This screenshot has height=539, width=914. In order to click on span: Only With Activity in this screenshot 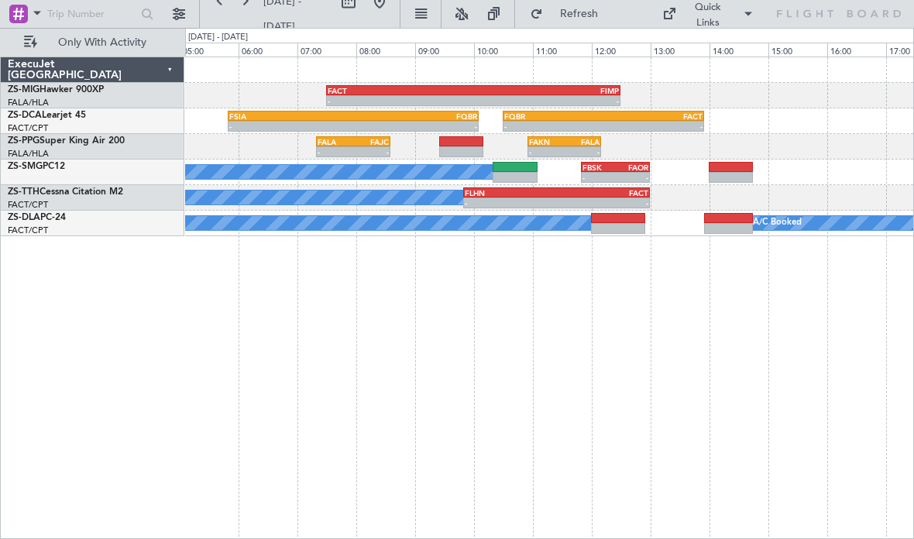, I will do `click(102, 43)`.